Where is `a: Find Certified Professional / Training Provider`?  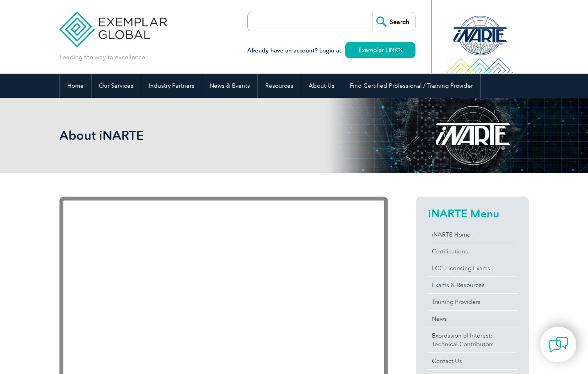
a: Find Certified Professional / Training Provider is located at coordinates (411, 86).